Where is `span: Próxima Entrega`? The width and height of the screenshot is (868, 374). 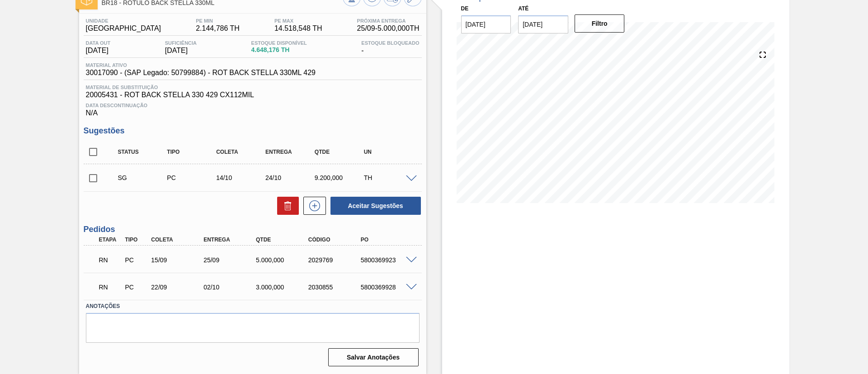
span: Próxima Entrega is located at coordinates (389, 20).